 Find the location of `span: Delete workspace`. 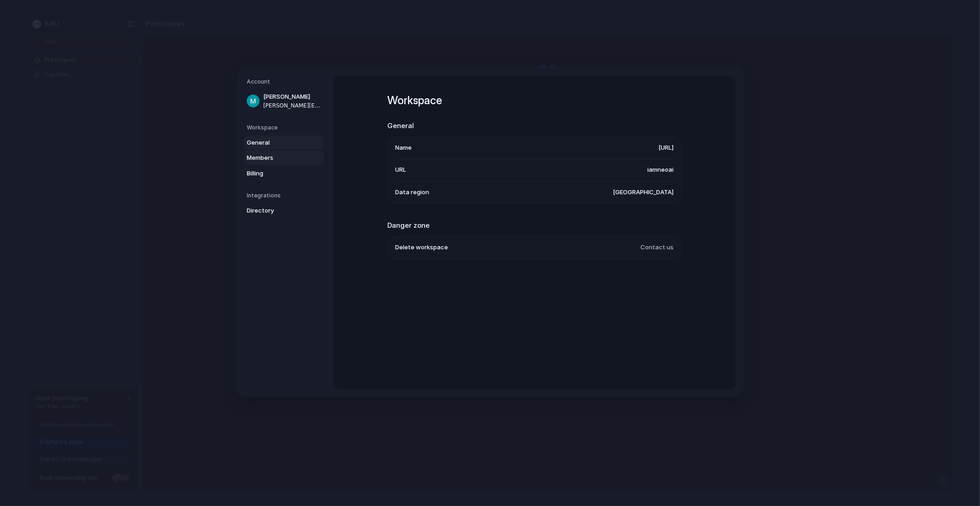

span: Delete workspace is located at coordinates (421, 248).